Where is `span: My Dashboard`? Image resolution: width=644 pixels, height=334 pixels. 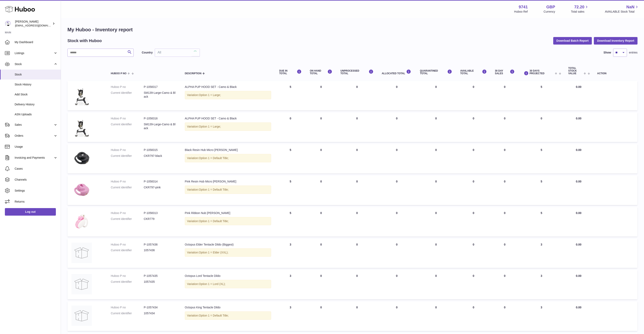 span: My Dashboard is located at coordinates (36, 42).